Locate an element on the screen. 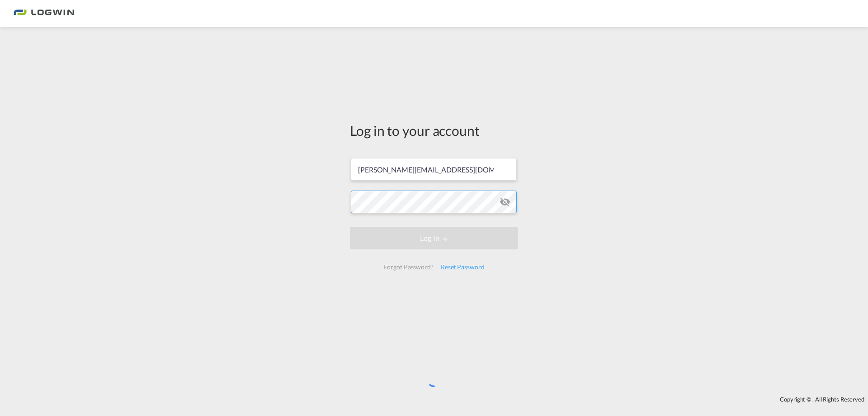  div: Forgot Password? is located at coordinates (408, 267).